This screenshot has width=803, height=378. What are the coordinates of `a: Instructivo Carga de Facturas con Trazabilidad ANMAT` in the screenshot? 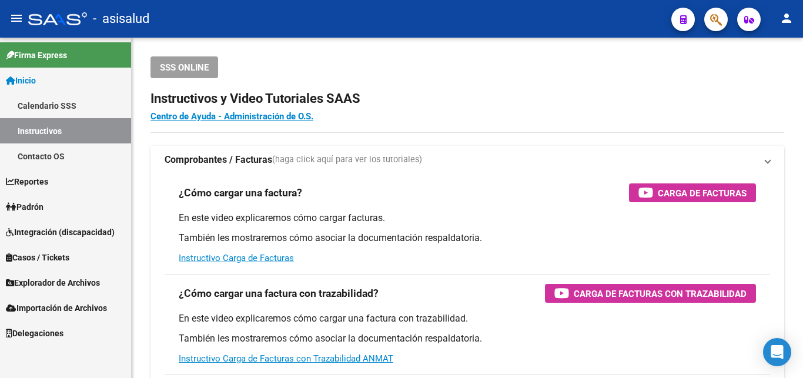 It's located at (286, 359).